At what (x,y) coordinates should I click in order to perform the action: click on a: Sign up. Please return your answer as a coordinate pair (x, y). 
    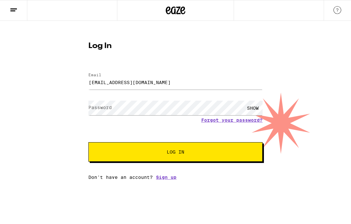
    Looking at the image, I should click on (166, 177).